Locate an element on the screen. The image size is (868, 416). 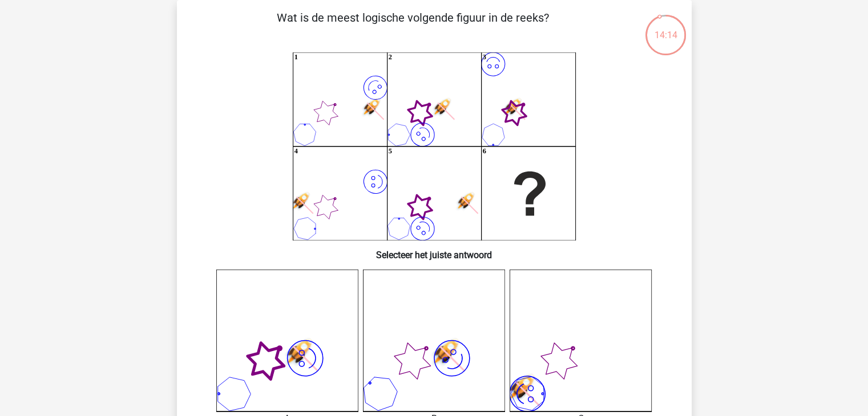
text: 6 is located at coordinates (484, 152).